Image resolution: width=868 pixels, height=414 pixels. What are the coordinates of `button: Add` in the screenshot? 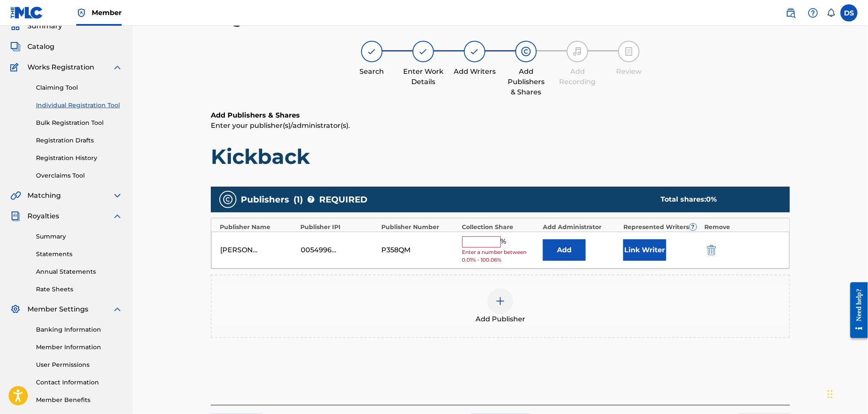 It's located at (564, 250).